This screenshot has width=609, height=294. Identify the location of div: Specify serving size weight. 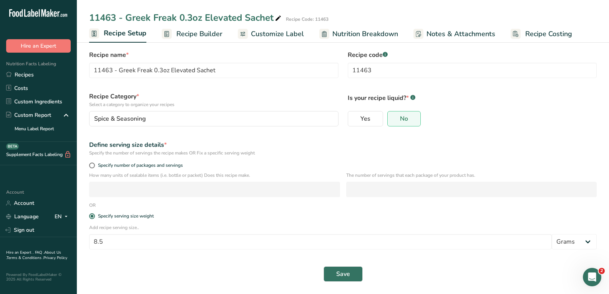
(126, 216).